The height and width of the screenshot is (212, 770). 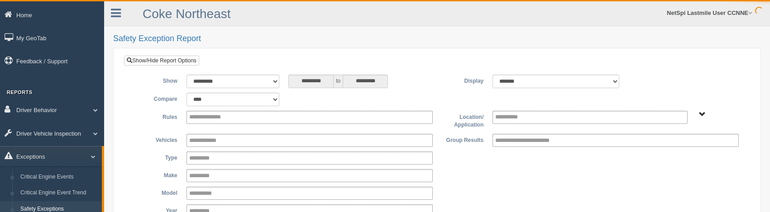 What do you see at coordinates (156, 175) in the screenshot?
I see `label: Make` at bounding box center [156, 175].